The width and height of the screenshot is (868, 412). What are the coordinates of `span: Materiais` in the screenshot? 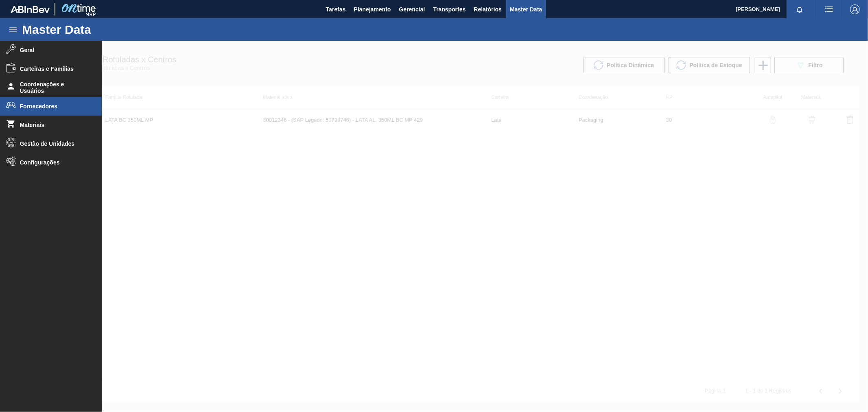 It's located at (53, 125).